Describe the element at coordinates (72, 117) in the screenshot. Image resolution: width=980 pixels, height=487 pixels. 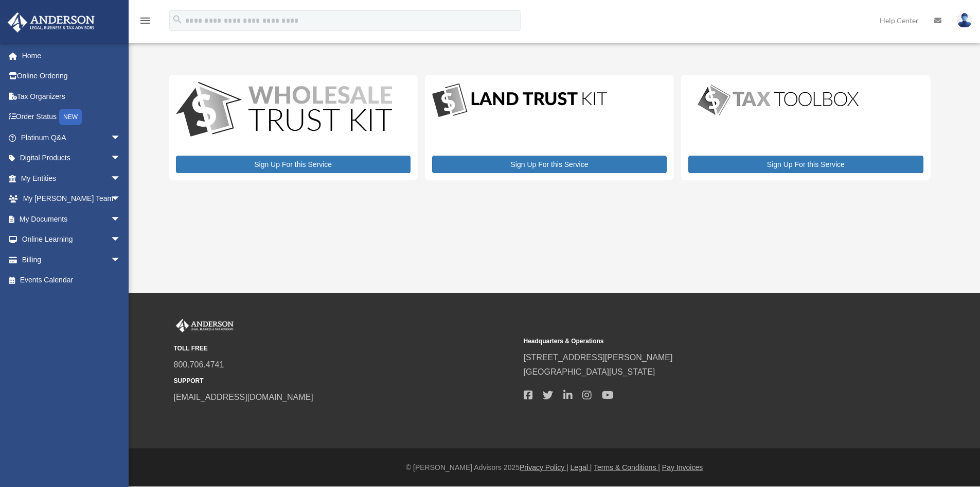
I see `a: Order StatusNEW` at that location.